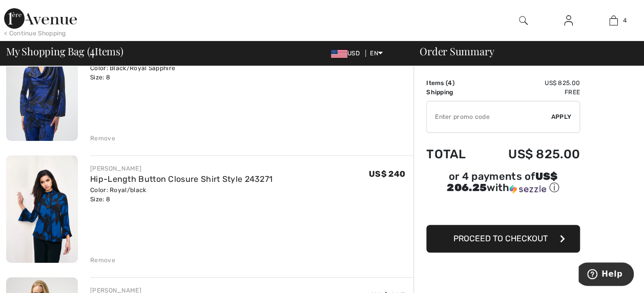 Image resolution: width=644 pixels, height=293 pixels. Describe the element at coordinates (561, 117) in the screenshot. I see `span: Apply` at that location.